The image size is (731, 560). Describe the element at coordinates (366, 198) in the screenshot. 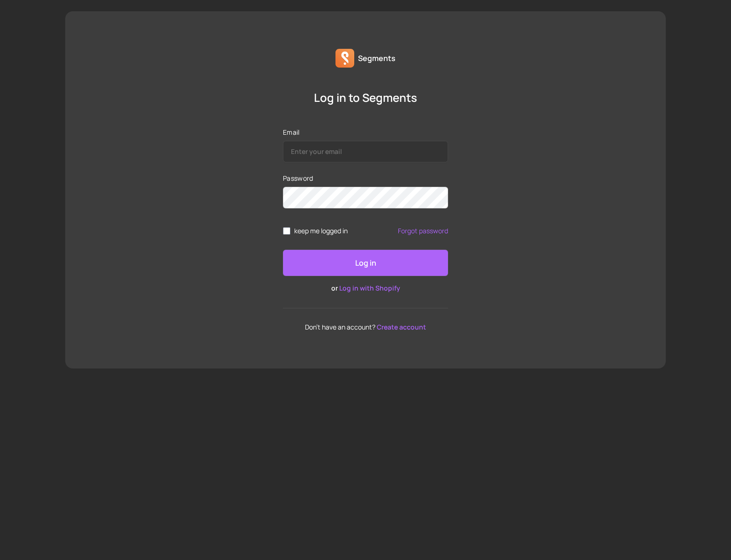

I see `input: Password` at that location.